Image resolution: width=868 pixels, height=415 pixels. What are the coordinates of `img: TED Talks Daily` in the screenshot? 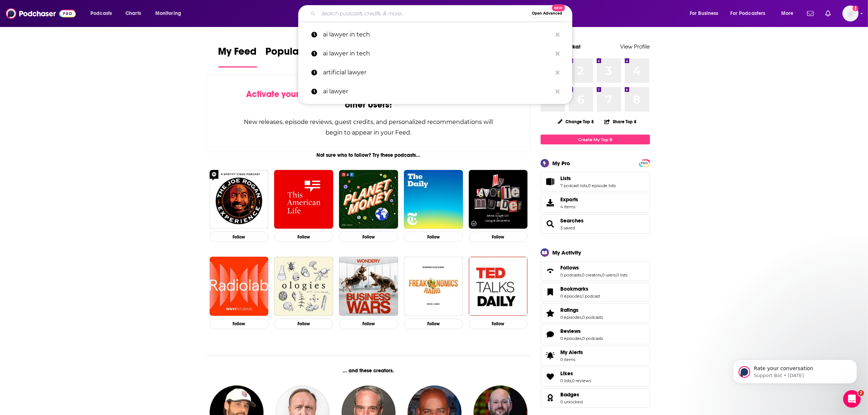 It's located at (499, 287).